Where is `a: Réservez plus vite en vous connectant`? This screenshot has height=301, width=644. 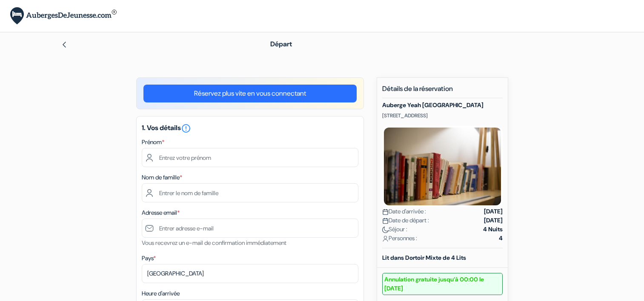 a: Réservez plus vite en vous connectant is located at coordinates (250, 94).